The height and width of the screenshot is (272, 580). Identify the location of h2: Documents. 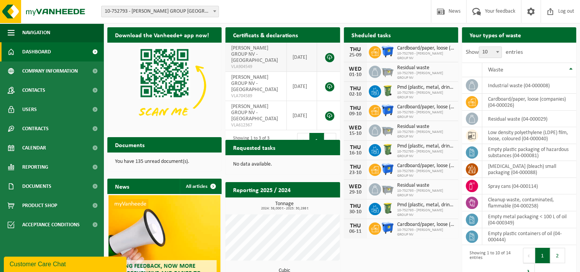
(130, 144).